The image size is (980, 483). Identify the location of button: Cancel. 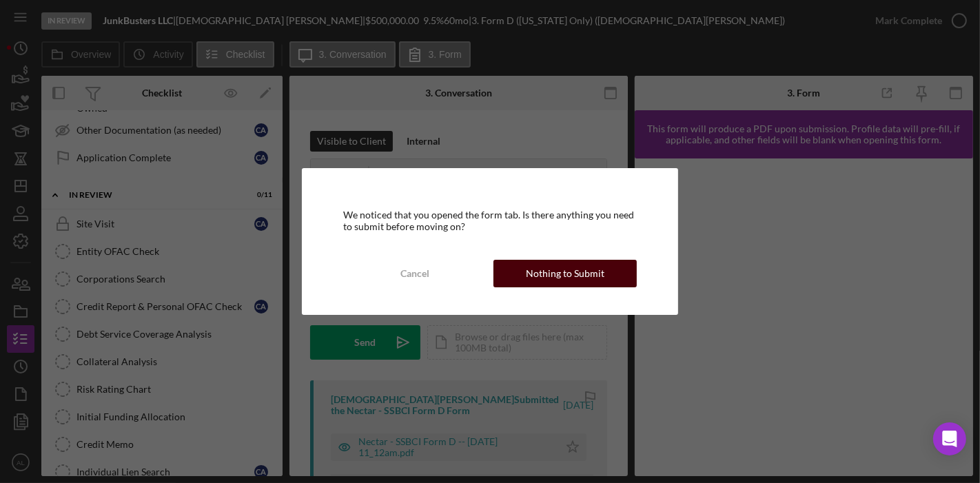
(415, 274).